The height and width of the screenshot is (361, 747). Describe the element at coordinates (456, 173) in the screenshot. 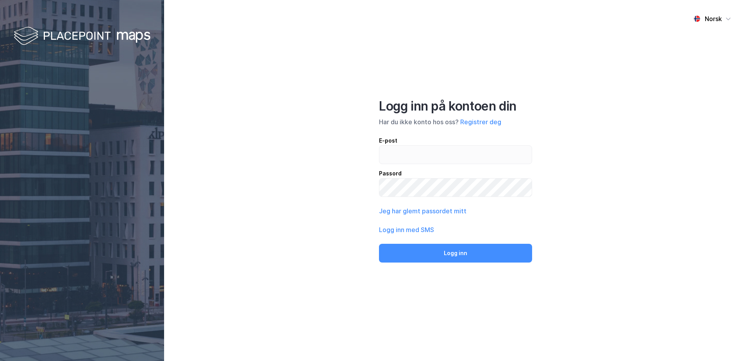

I see `div: Passord` at that location.